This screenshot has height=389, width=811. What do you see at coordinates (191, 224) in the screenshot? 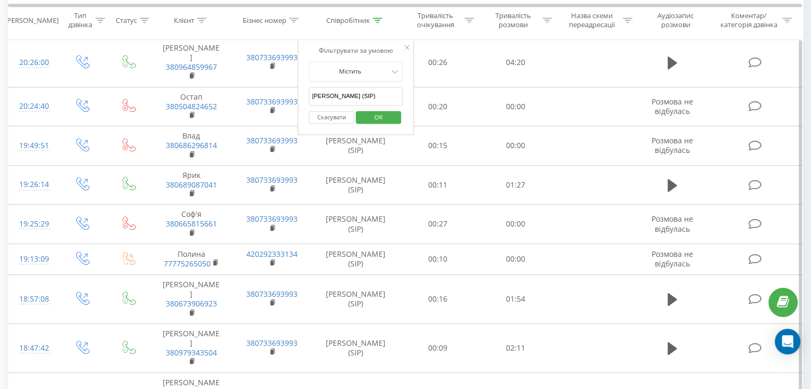
I see `td: Соф'я` at bounding box center [191, 224].